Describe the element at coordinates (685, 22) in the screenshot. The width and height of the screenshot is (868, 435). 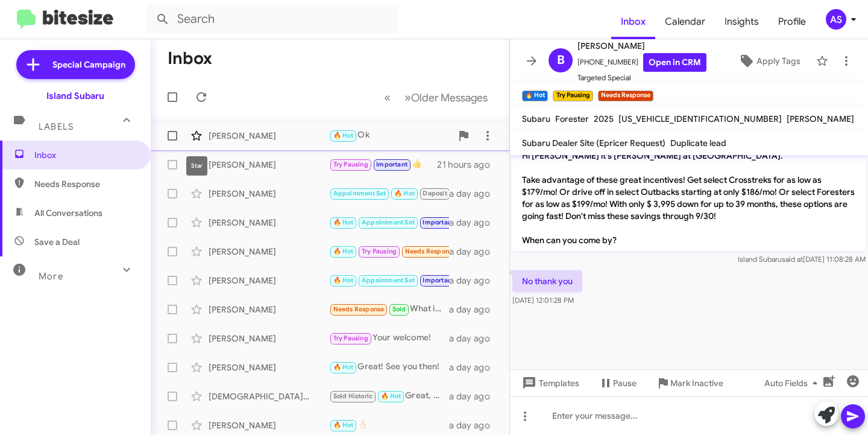
I see `span: Calendar` at that location.